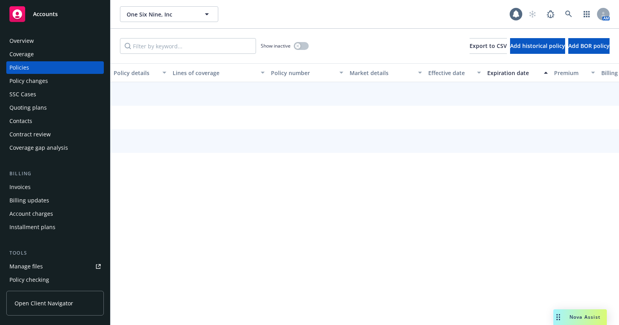 The width and height of the screenshot is (619, 325). Describe the element at coordinates (551, 14) in the screenshot. I see `a: Report a Bug` at that location.